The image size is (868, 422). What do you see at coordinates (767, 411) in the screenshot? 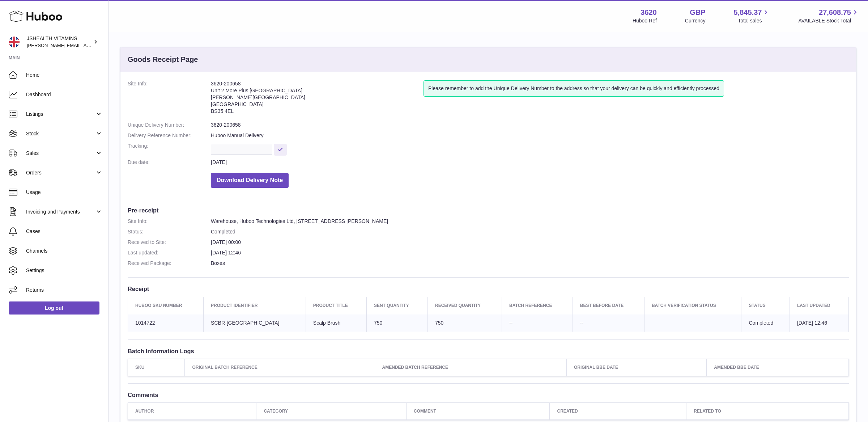
I see `th: Related to` at bounding box center [767, 411].